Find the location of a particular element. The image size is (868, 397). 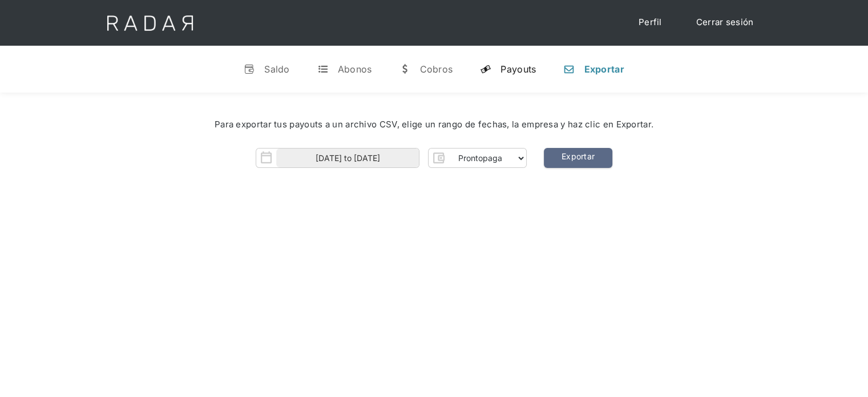

div: n is located at coordinates (569, 69).